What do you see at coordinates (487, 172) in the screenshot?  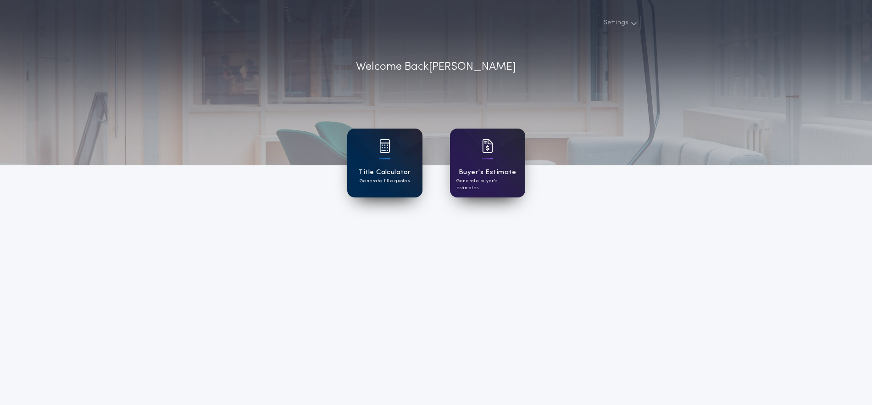 I see `h1: Buyer's Estimate` at bounding box center [487, 172].